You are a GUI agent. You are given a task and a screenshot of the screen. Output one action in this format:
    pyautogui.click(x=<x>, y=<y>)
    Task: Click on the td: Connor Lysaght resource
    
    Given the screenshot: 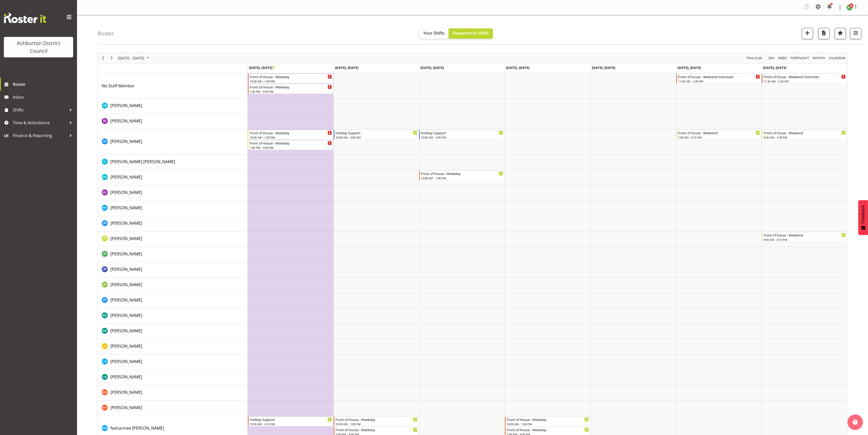 What is the action you would take?
    pyautogui.click(x=173, y=162)
    